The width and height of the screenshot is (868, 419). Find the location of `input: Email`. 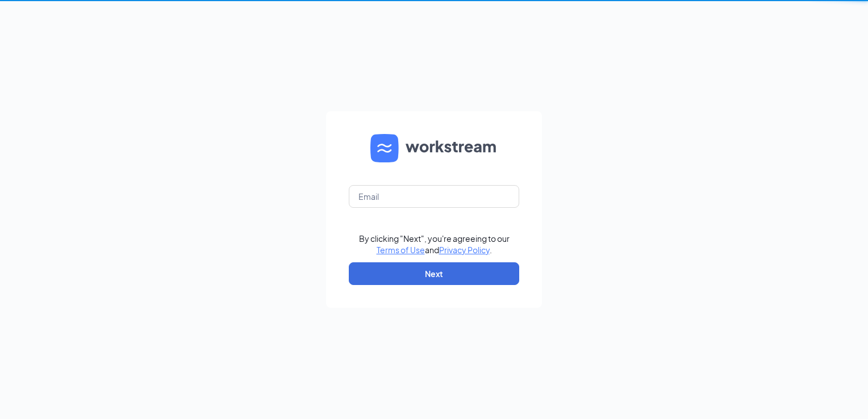

input: Email is located at coordinates (434, 196).